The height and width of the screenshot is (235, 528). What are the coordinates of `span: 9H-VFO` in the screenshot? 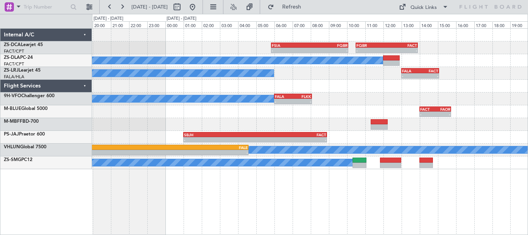 It's located at (12, 96).